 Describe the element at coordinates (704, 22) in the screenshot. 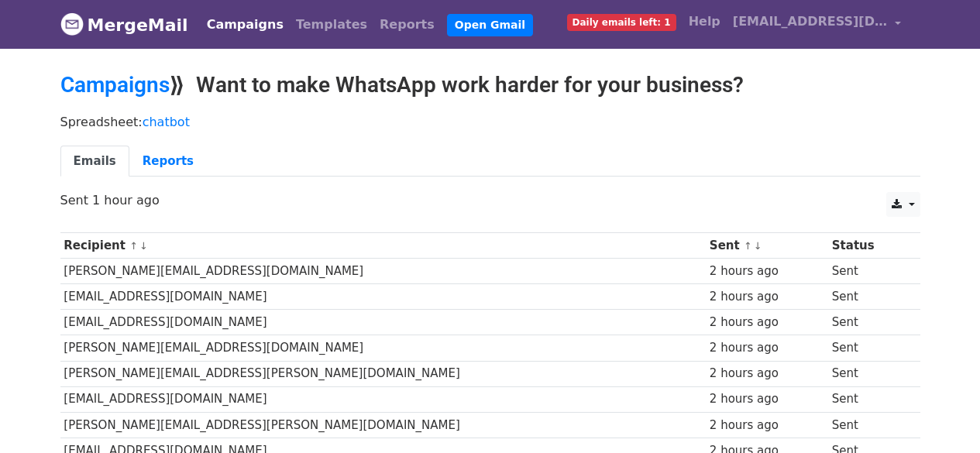

I see `a: Help` at that location.